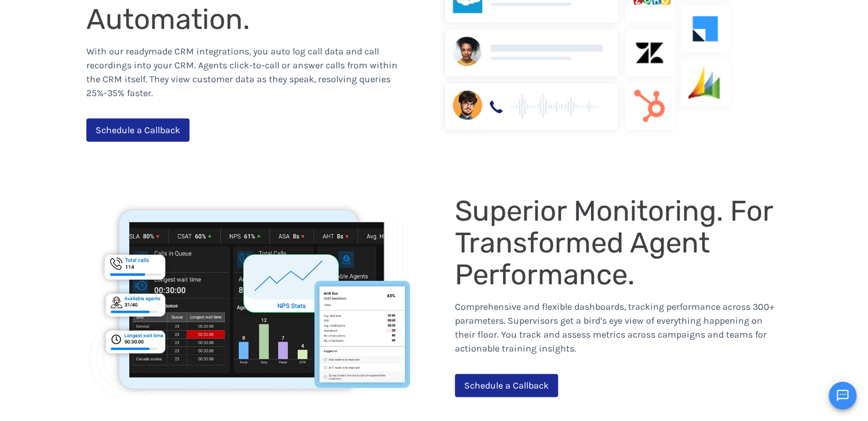 The width and height of the screenshot is (868, 421). I want to click on span: Superior Monitoring. For Transformed Agent Performance., so click(617, 242).